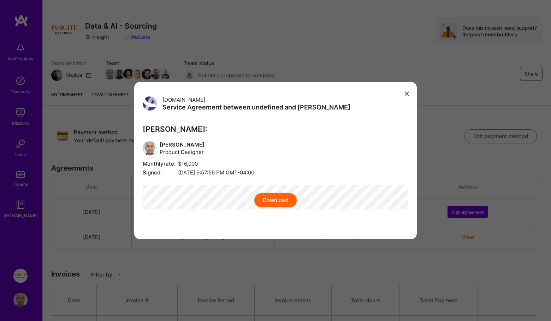  I want to click on i: icon Close, so click(407, 94).